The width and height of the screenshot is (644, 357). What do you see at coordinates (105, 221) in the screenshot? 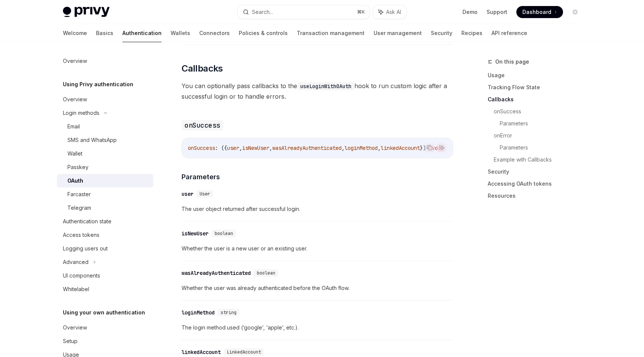
I see `a: Authentication state` at bounding box center [105, 221].